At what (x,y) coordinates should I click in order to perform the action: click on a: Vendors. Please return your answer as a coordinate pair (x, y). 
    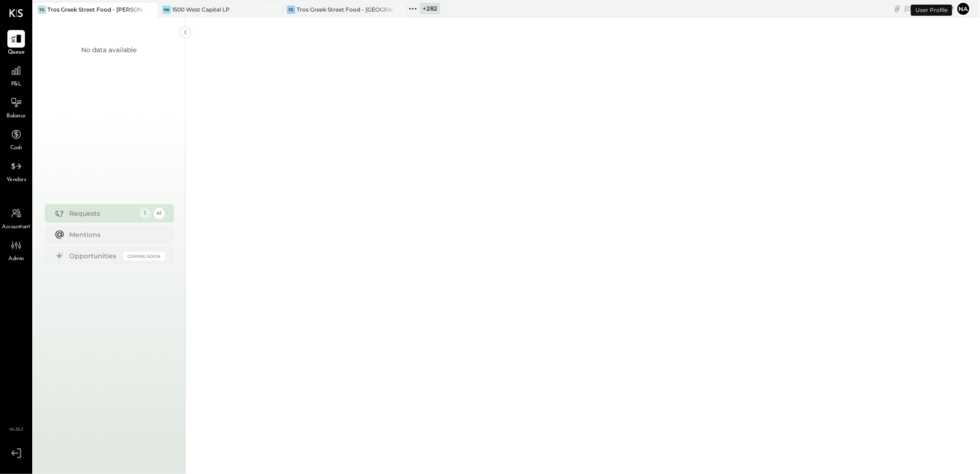
    Looking at the image, I should click on (16, 171).